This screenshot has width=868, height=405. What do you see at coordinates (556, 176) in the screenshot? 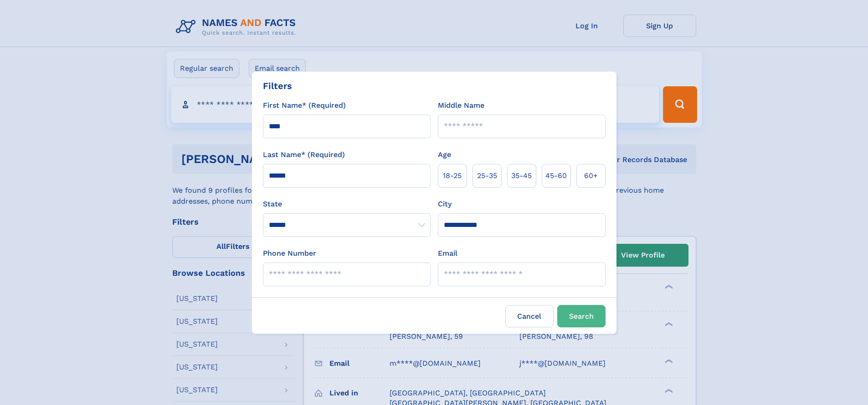
I see `span: 45‑60` at bounding box center [556, 176].